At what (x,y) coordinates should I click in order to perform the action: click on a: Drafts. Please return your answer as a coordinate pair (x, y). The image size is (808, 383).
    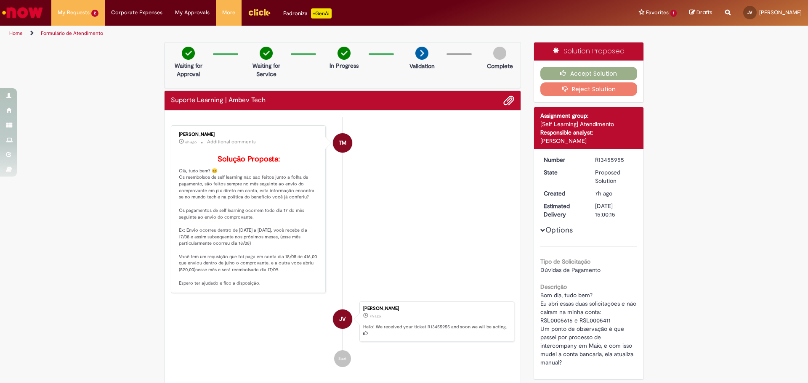
    Looking at the image, I should click on (700, 13).